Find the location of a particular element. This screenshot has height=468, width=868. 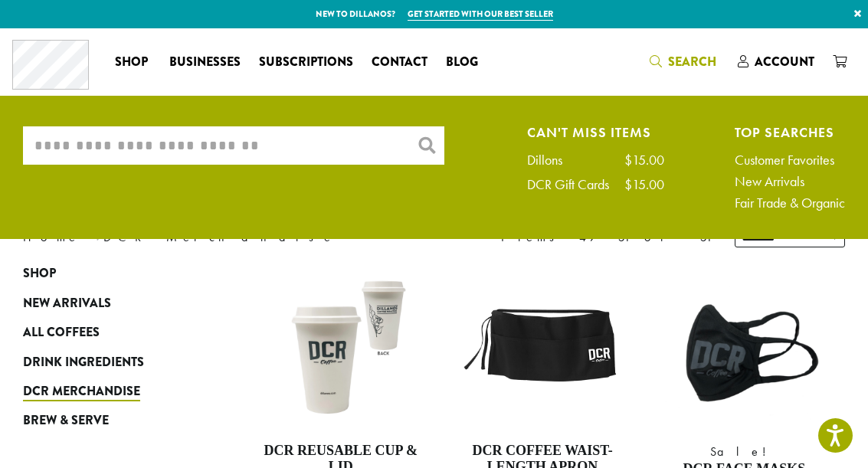

a: Get started with our best seller is located at coordinates (480, 14).